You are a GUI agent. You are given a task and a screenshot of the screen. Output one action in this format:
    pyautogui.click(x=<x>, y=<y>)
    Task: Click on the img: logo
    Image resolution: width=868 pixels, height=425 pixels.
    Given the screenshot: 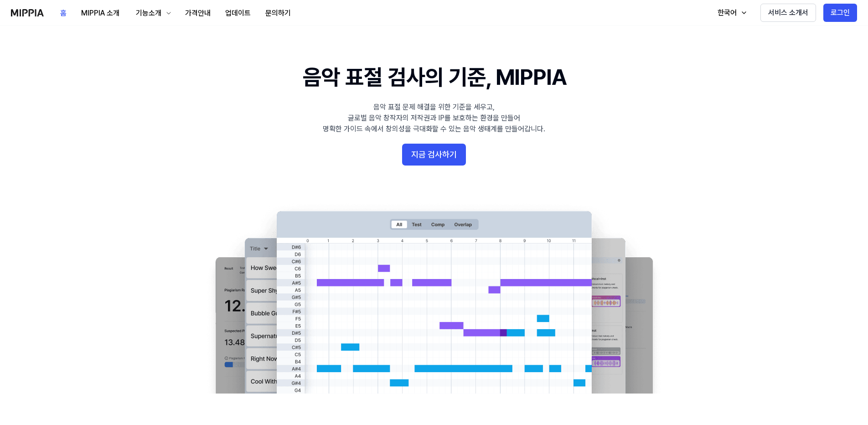 What is the action you would take?
    pyautogui.click(x=27, y=13)
    